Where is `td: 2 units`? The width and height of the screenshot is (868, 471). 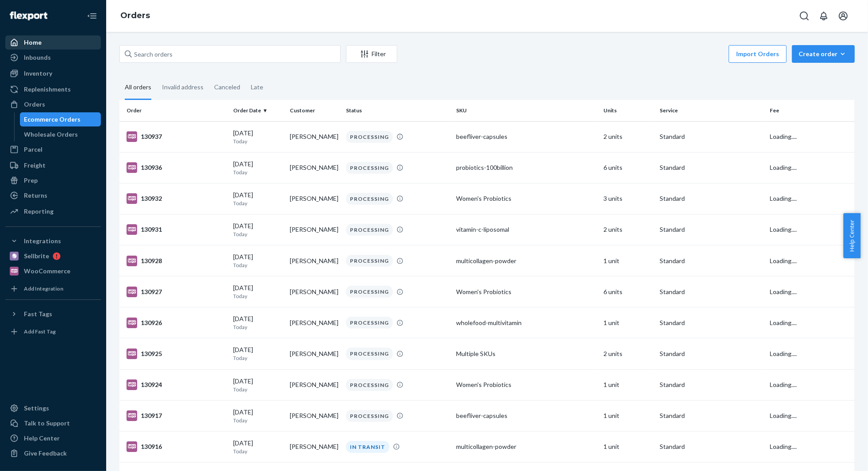
td: 2 units is located at coordinates (627, 230).